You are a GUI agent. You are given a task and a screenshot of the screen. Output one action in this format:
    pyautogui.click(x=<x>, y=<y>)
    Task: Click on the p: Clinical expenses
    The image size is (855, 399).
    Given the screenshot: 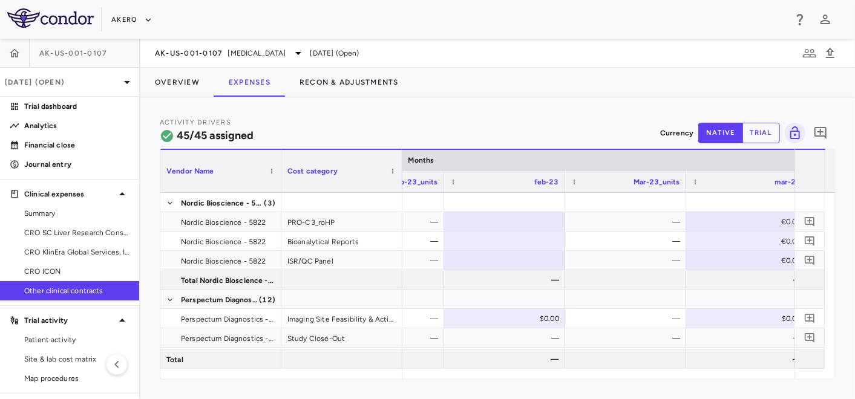 What is the action you would take?
    pyautogui.click(x=70, y=194)
    